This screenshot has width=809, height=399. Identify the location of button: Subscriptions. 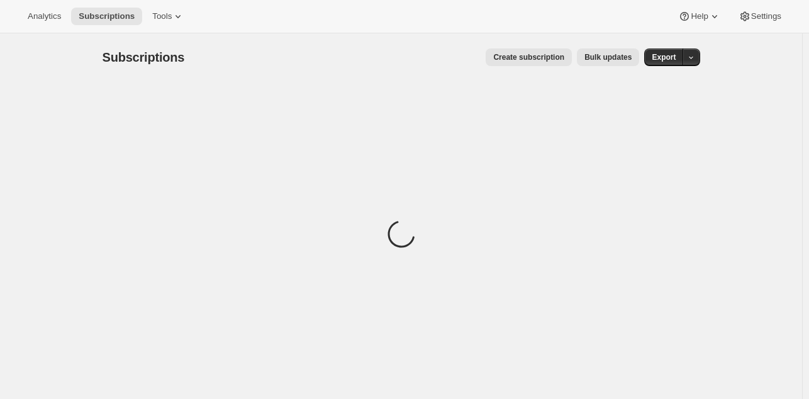
(106, 16).